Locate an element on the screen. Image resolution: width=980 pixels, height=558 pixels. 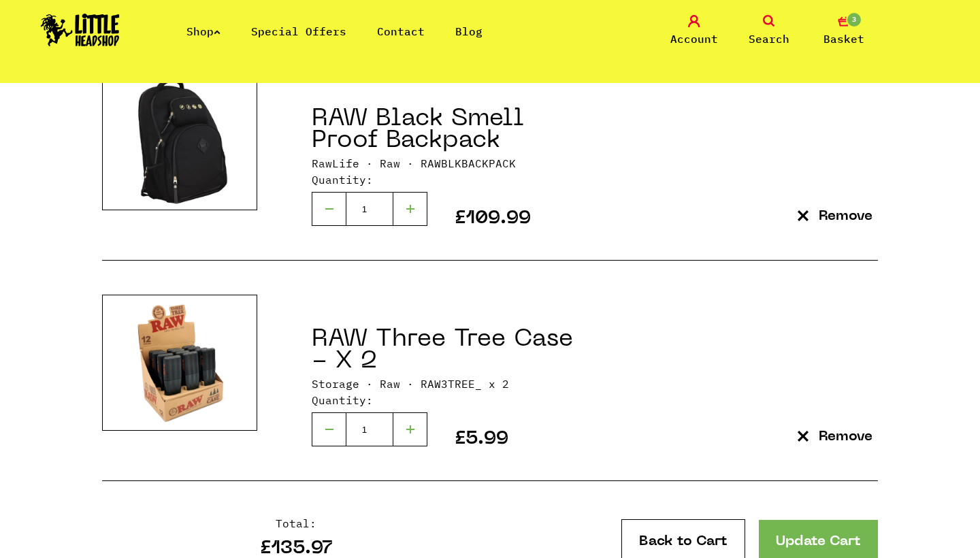
p: Total: is located at coordinates (296, 524).